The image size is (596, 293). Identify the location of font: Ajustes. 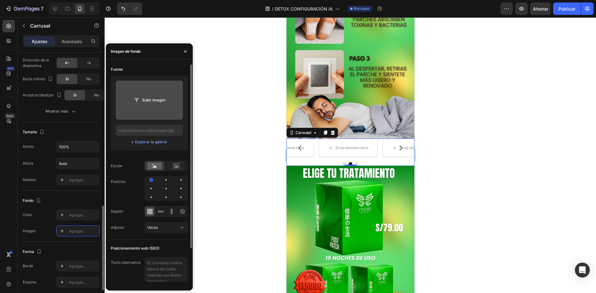
(39, 41).